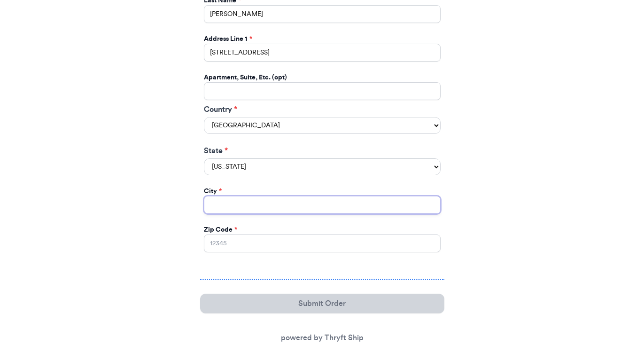  I want to click on button: Submit Order, so click(323, 304).